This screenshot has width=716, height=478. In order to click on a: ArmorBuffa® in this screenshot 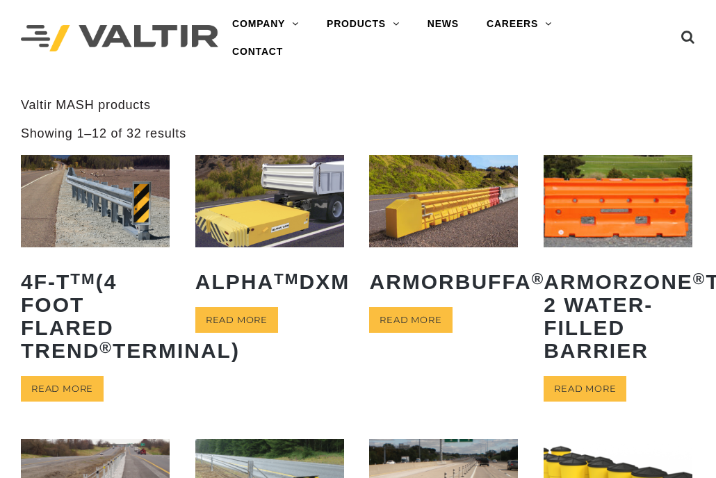, I will do `click(443, 229)`.